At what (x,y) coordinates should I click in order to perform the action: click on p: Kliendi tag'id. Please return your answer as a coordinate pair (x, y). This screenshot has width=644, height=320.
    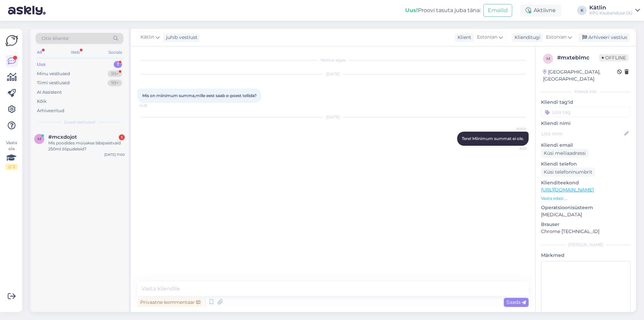
    Looking at the image, I should click on (585, 102).